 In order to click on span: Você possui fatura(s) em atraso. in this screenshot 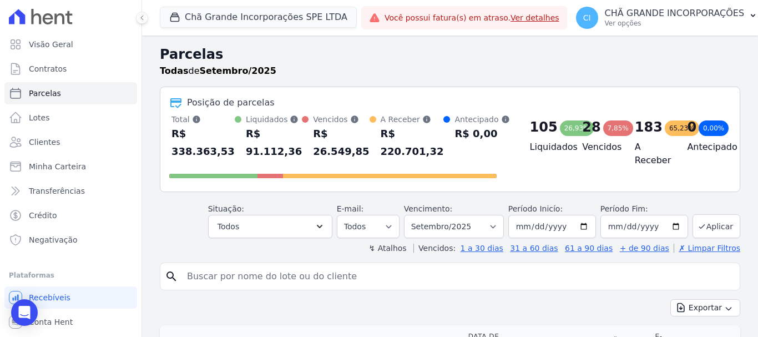, I will do `click(472, 18)`.